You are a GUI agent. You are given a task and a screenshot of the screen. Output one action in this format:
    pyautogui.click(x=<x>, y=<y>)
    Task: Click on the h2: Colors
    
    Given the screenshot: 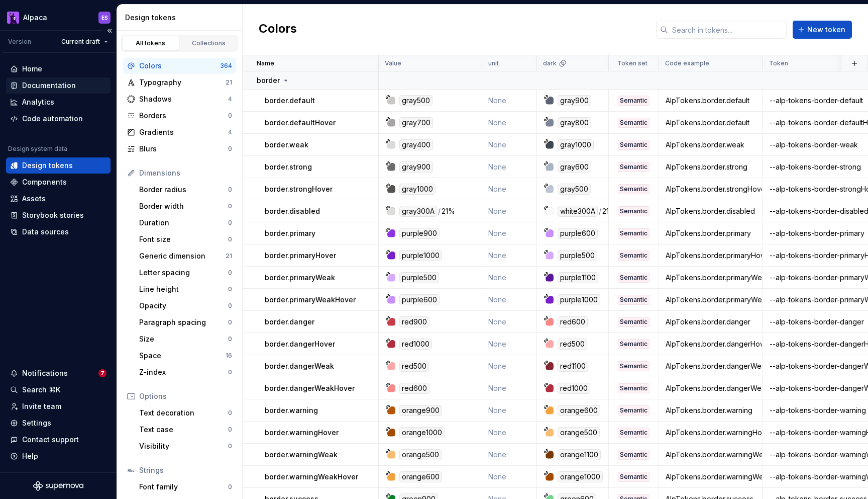 What is the action you would take?
    pyautogui.click(x=278, y=30)
    